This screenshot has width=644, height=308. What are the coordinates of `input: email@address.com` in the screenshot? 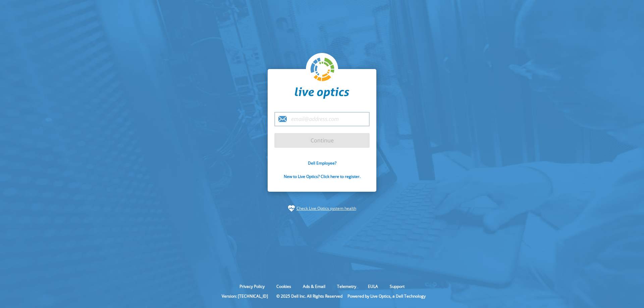 It's located at (322, 119).